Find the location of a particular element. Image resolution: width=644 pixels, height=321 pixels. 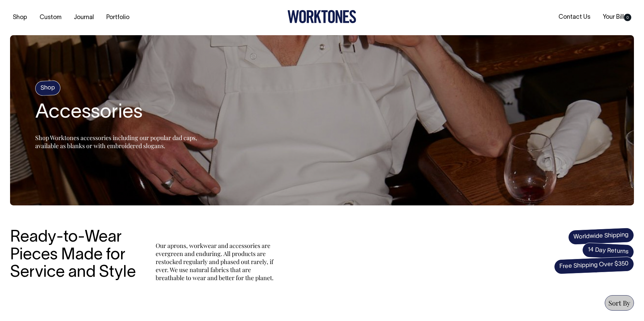

h3: Ready-to-Wear Pieces Made for Service and Style is located at coordinates (76, 256).